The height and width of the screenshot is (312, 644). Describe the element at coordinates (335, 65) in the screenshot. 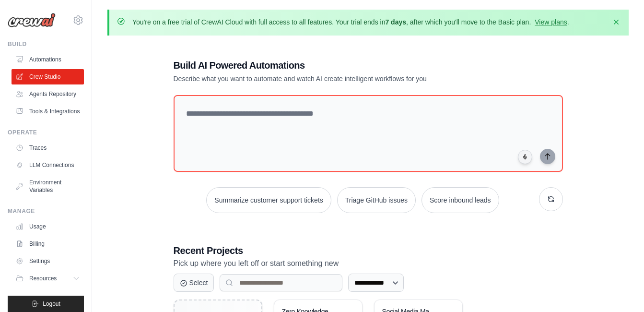

I see `h1: Build AI Powered Automations` at that location.